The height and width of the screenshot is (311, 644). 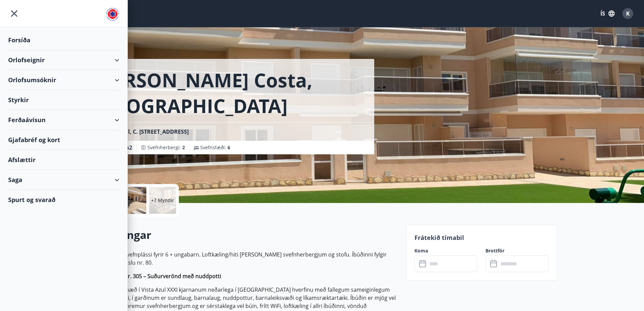 What do you see at coordinates (113, 14) in the screenshot?
I see `img: union_logo` at bounding box center [113, 14].